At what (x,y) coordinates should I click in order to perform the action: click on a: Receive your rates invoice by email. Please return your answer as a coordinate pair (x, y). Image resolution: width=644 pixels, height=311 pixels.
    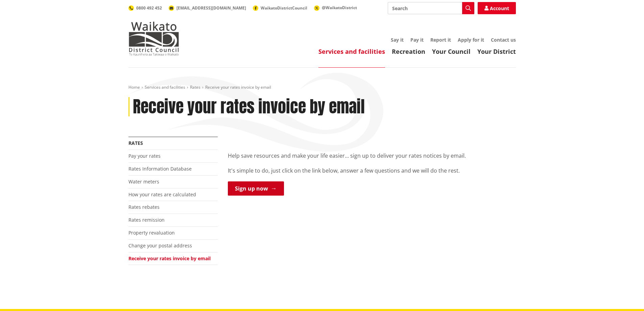
    Looking at the image, I should click on (170, 258).